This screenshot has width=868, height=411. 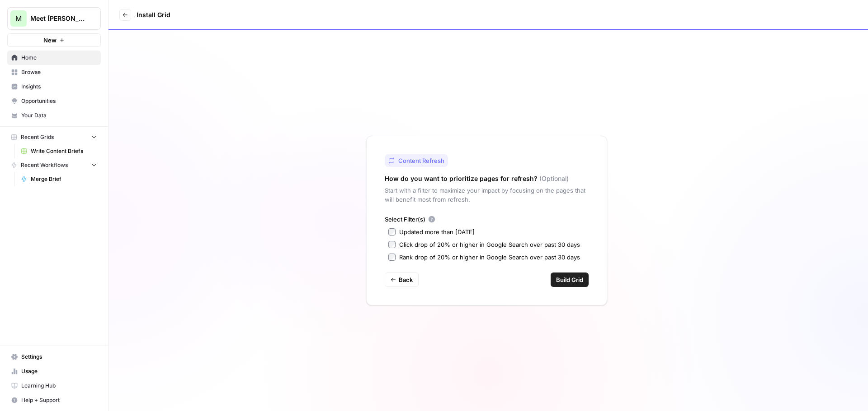 I want to click on span: Build Grid, so click(x=570, y=280).